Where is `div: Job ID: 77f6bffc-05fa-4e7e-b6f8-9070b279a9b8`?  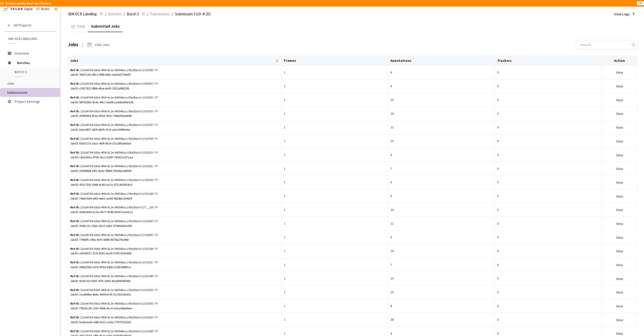
div: Job ID: 77f6bffc-05fa-4e7e-b6f8-9070b279a9b8 is located at coordinates (175, 240).